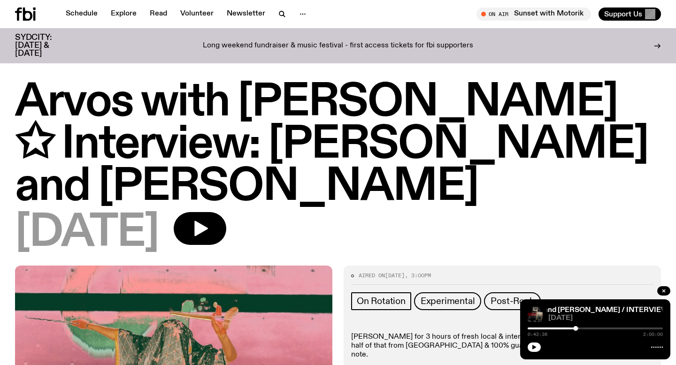 The image size is (676, 365). I want to click on button: Support Us, so click(630, 14).